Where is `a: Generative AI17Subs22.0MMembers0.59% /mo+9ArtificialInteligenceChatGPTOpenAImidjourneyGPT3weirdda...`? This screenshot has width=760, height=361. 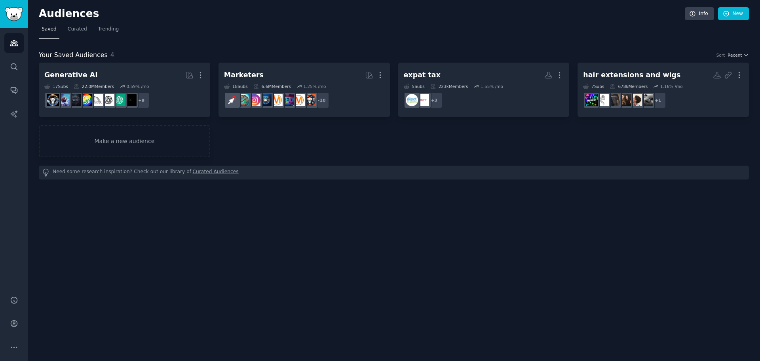
a: Generative AI17Subs22.0MMembers0.59% /mo+9ArtificialInteligenceChatGPTOpenAImidjourneyGPT3weirdda... is located at coordinates (124, 89).